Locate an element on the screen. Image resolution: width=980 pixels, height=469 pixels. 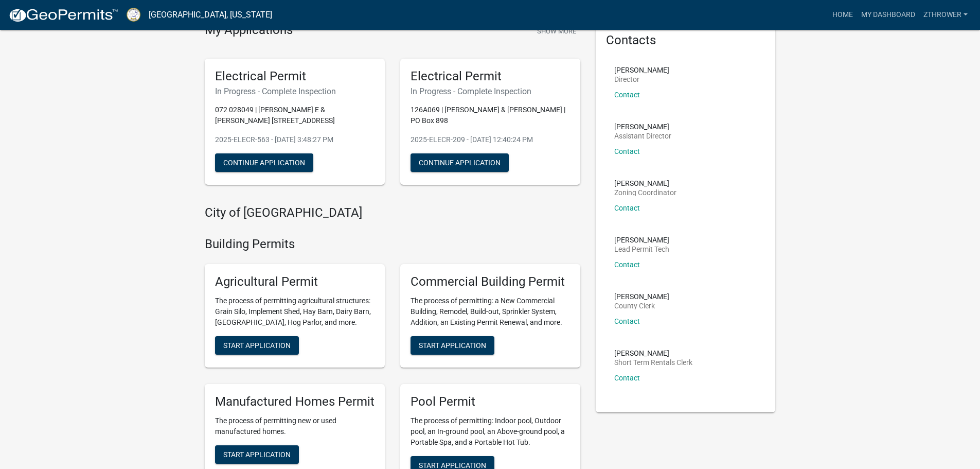
h4: Building Permits is located at coordinates (392, 244).